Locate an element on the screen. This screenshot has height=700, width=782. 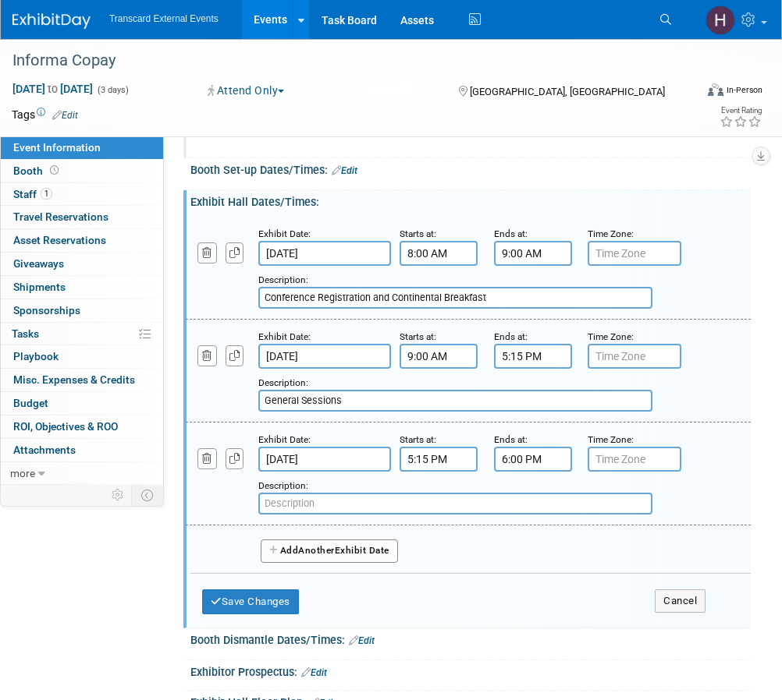
span: Sponsorships is located at coordinates (47, 311).